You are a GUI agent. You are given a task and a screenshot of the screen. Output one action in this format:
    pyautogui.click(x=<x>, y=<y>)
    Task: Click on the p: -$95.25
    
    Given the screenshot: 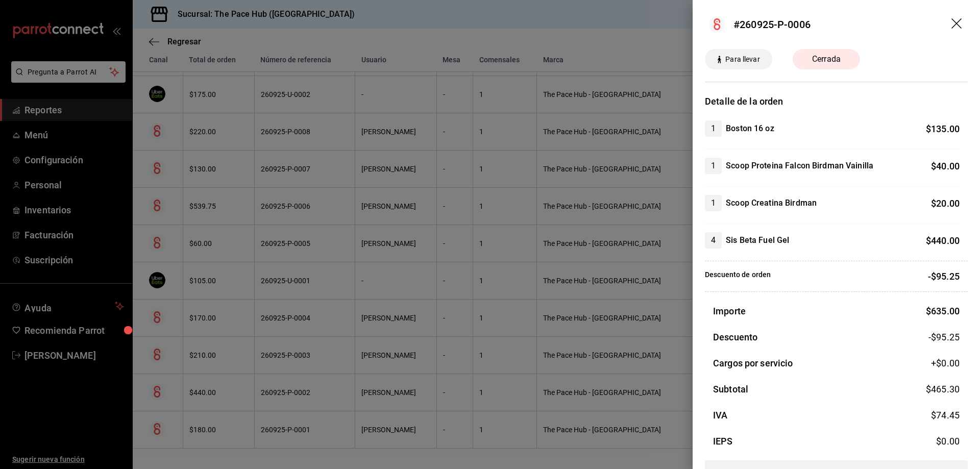 What is the action you would take?
    pyautogui.click(x=944, y=276)
    